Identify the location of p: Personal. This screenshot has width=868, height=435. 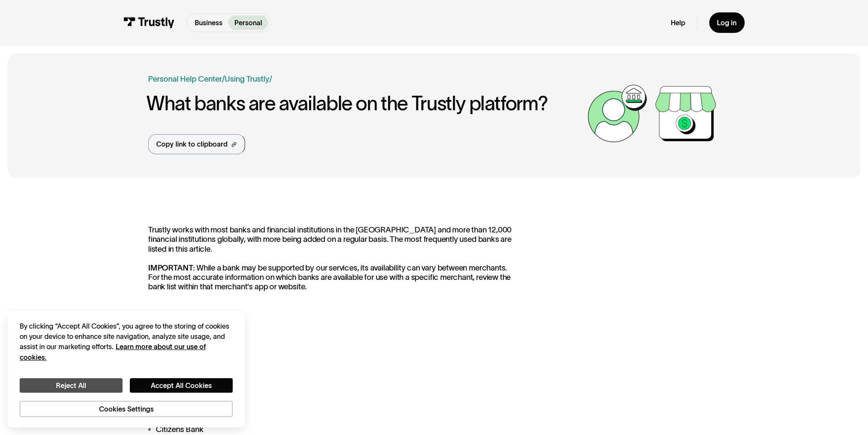
(248, 22).